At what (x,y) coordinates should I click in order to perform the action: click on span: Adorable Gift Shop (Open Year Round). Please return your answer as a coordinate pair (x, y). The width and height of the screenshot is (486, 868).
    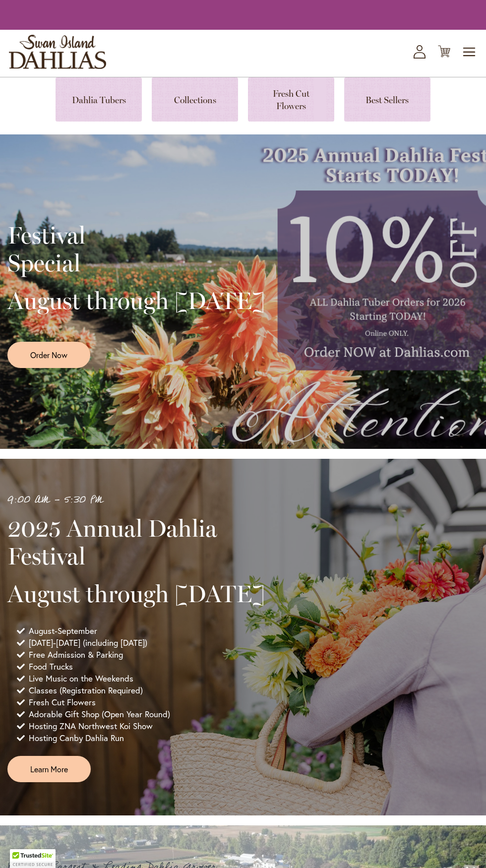
    Looking at the image, I should click on (100, 714).